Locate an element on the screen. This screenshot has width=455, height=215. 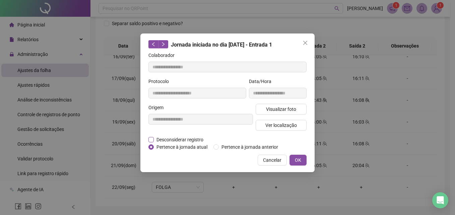
button: right is located at coordinates (163, 44).